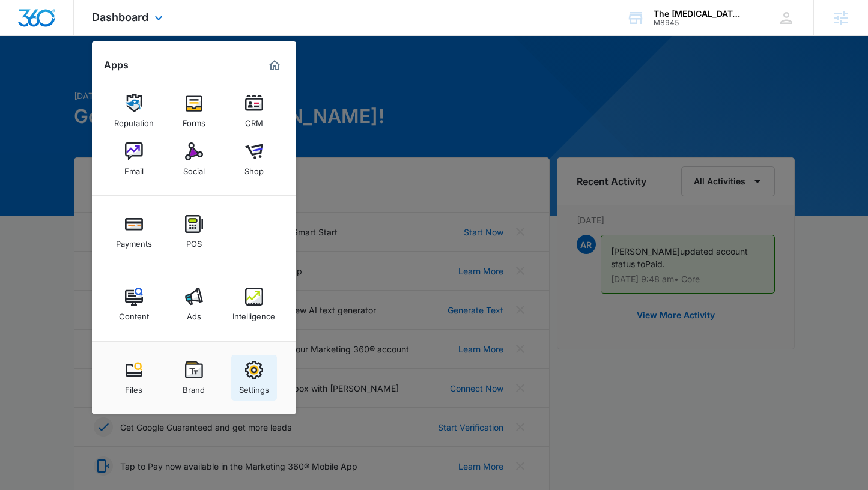  Describe the element at coordinates (134, 304) in the screenshot. I see `a: Content` at that location.